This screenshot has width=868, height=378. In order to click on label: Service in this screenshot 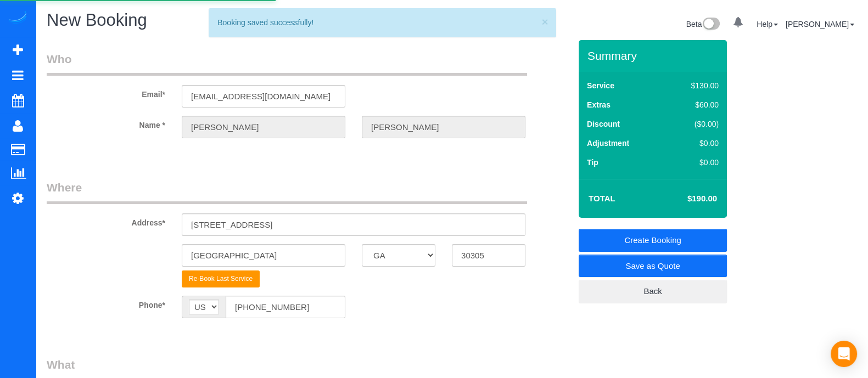, I will do `click(601, 86)`.